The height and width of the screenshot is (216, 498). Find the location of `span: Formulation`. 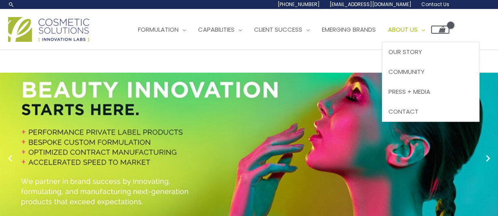

span: Formulation is located at coordinates (158, 29).